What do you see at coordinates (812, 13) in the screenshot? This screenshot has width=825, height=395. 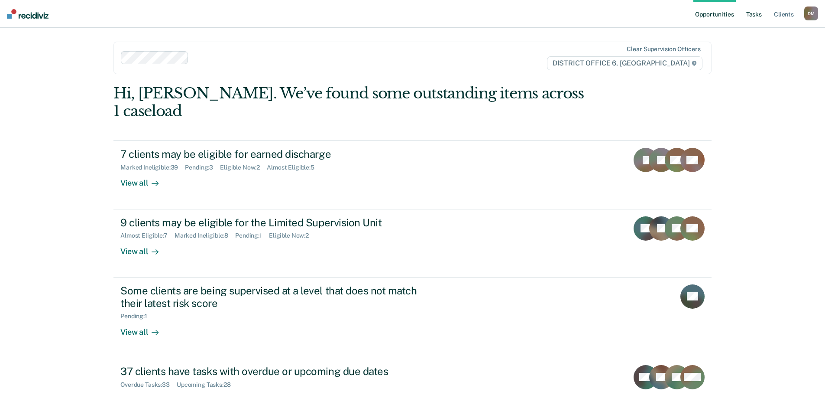 I see `button: DM` at bounding box center [812, 13].